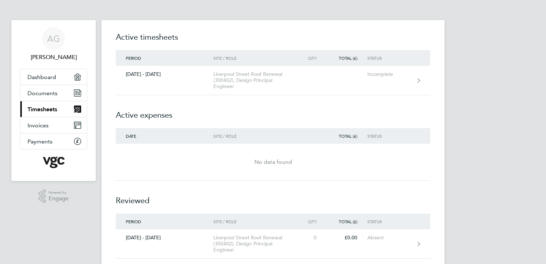 The height and width of the screenshot is (264, 546). What do you see at coordinates (54, 100) in the screenshot?
I see `nav: Main navigation` at bounding box center [54, 100].